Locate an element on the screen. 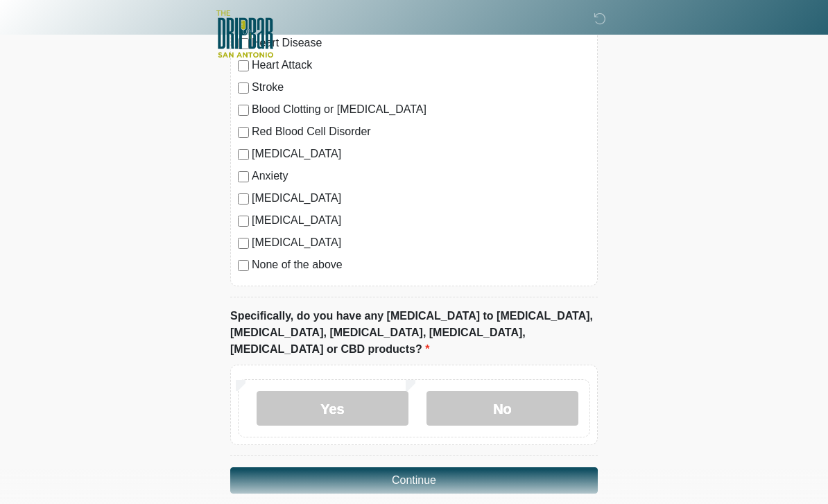 This screenshot has height=504, width=828. img: The DRIPBaR - San Antonio Fossil Creek Logo is located at coordinates (244, 35).